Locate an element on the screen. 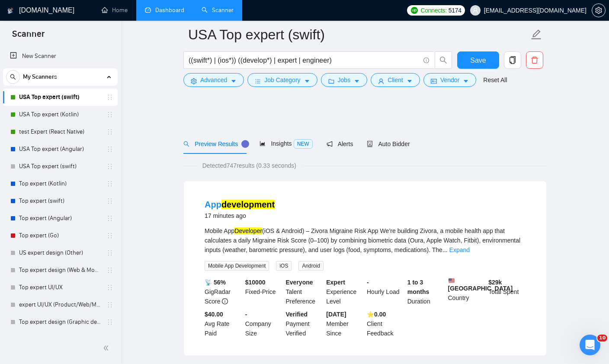 This screenshot has height=364, width=609. a: Top expert (Go) is located at coordinates (60, 236).